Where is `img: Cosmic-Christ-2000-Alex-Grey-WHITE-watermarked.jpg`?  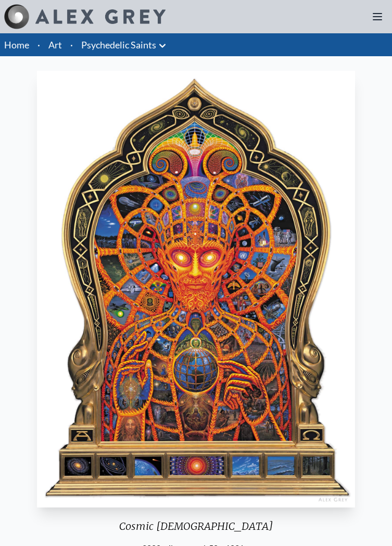
img: Cosmic-Christ-2000-Alex-Grey-WHITE-watermarked.jpg is located at coordinates (196, 289).